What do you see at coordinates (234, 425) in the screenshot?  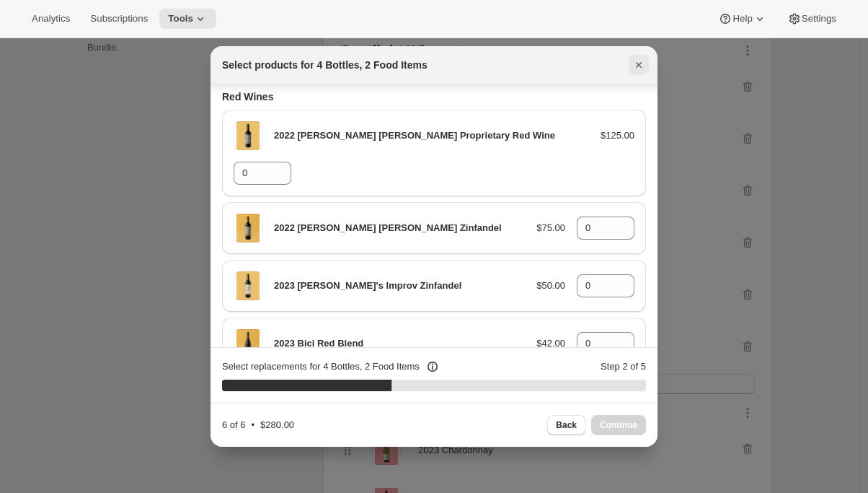 I see `p: 6 of 6` at bounding box center [234, 425].